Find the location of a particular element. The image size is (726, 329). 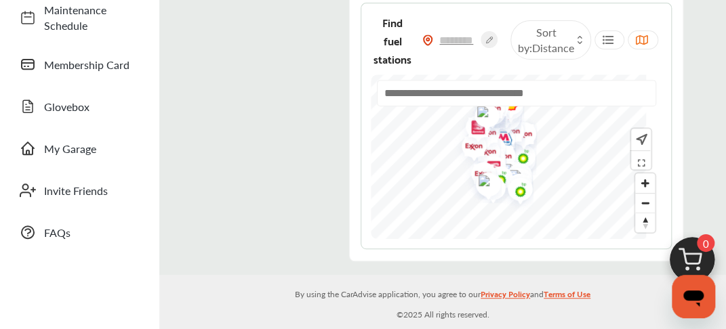

a: Privacy Policy is located at coordinates (505, 297).